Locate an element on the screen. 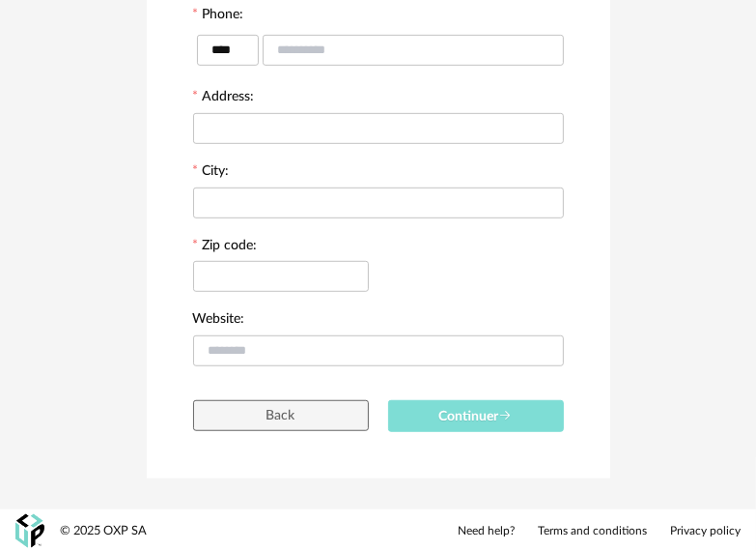 The image size is (756, 551). label: Address: is located at coordinates (224, 99).